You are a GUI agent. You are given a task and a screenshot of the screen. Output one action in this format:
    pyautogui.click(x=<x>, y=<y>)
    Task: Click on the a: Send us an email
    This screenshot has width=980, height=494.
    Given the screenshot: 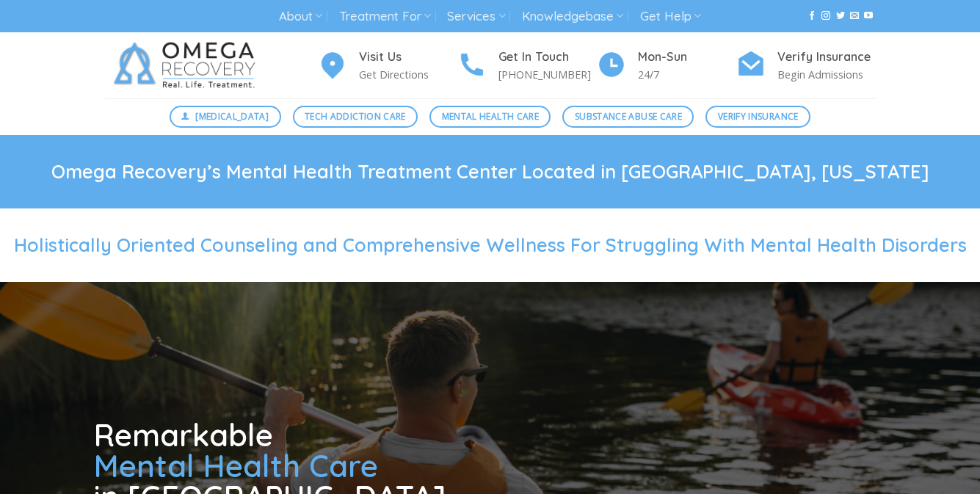 What is the action you would take?
    pyautogui.click(x=854, y=16)
    